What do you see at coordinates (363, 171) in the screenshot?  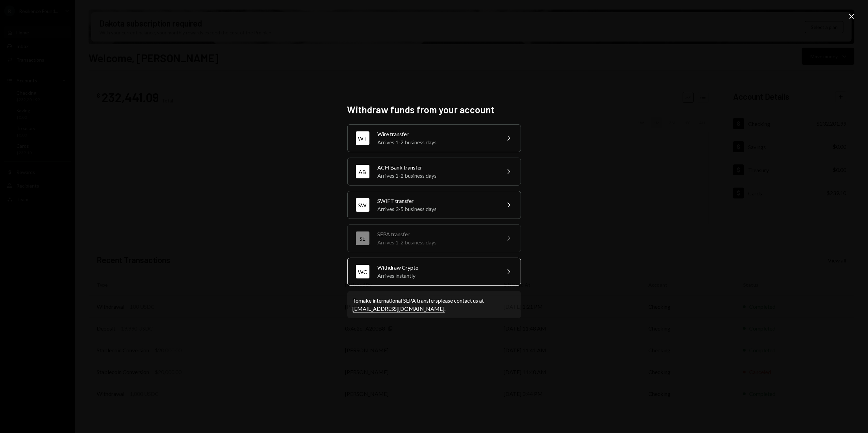 I see `div: AB` at bounding box center [363, 171].